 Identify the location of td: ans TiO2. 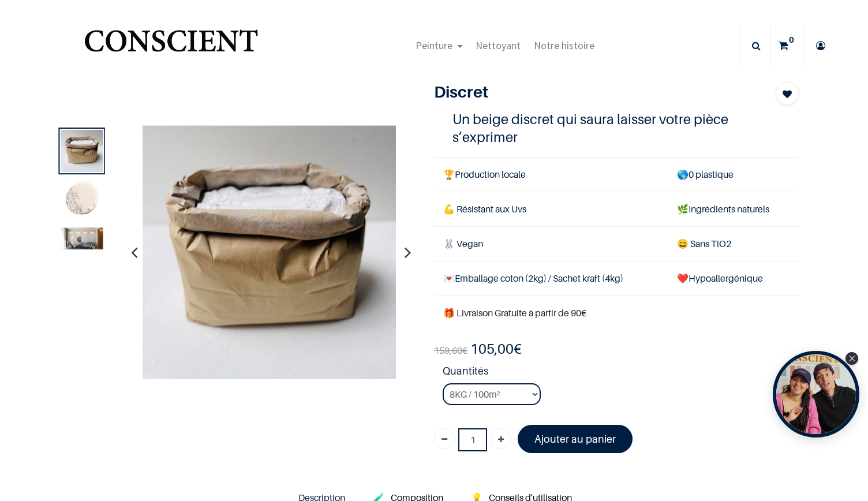
(733, 243).